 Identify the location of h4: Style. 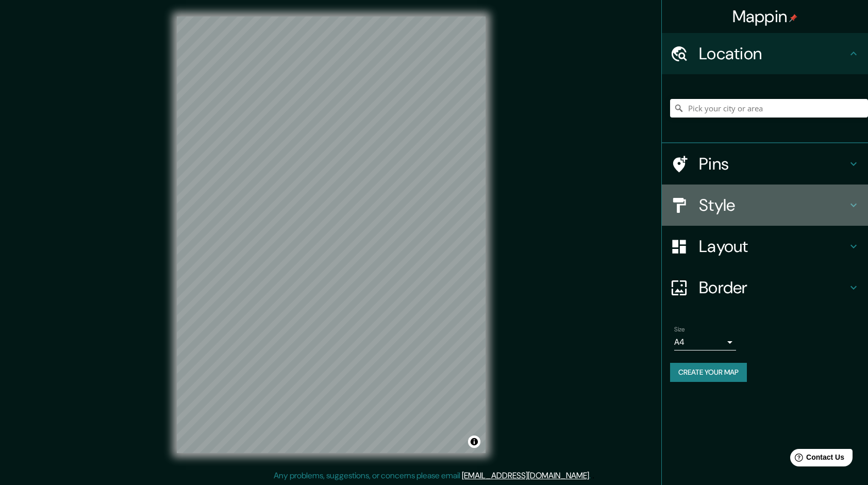
(773, 205).